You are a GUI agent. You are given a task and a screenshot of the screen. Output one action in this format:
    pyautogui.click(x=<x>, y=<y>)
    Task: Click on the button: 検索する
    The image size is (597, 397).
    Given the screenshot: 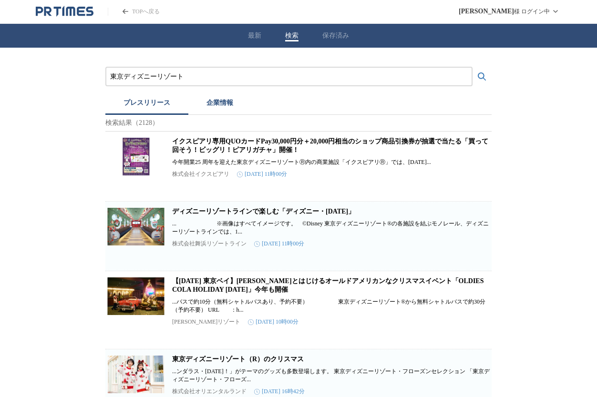 What is the action you would take?
    pyautogui.click(x=482, y=77)
    